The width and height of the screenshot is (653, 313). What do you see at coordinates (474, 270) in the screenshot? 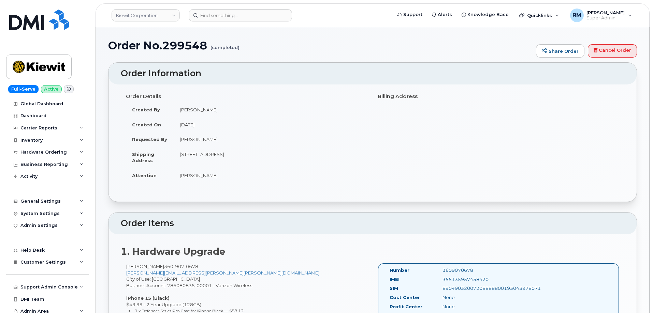
I see `div: 3609070678` at bounding box center [474, 270].